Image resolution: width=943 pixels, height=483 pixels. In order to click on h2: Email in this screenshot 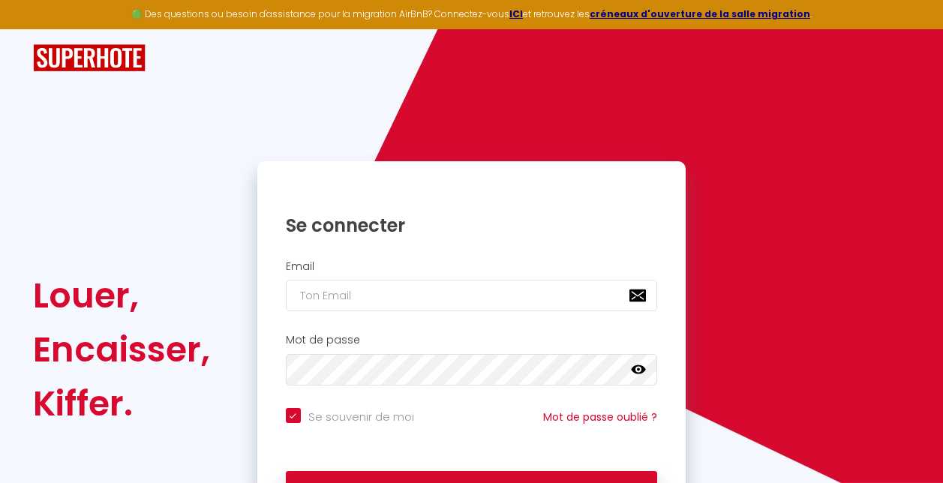, I will do `click(472, 266)`.